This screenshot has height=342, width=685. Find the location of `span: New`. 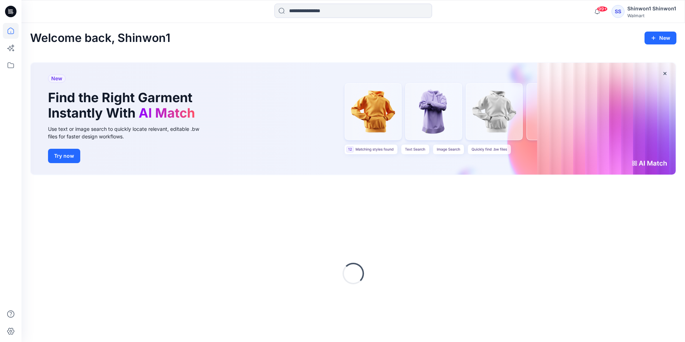

span: New is located at coordinates (57, 78).